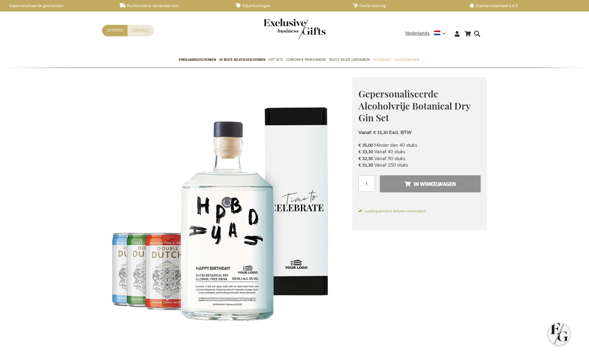 This screenshot has width=589, height=364. I want to click on span: Per Budget, so click(382, 60).